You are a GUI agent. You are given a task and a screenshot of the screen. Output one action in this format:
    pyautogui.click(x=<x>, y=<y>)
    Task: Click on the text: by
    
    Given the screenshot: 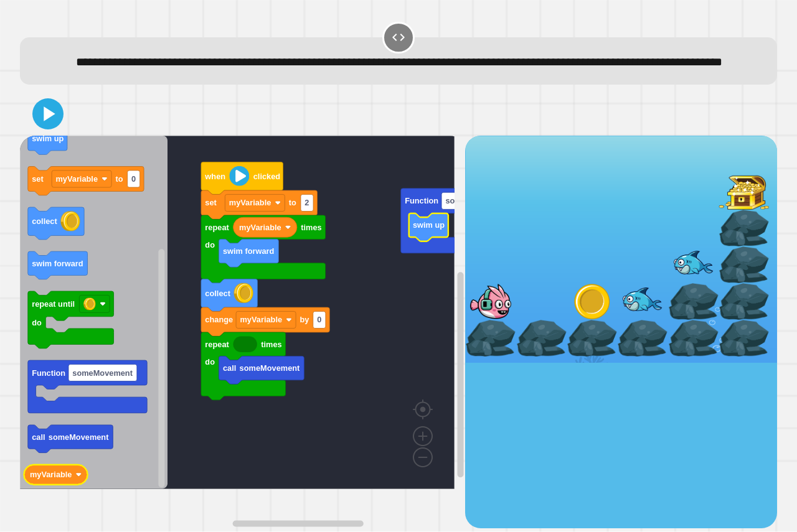 What is the action you would take?
    pyautogui.click(x=305, y=320)
    